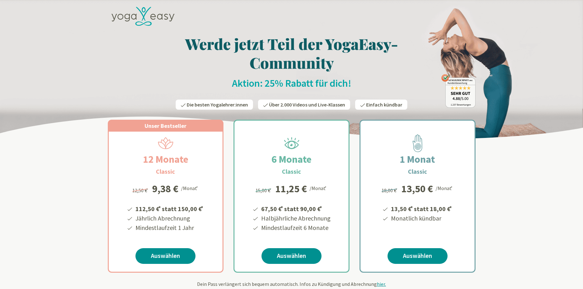 This screenshot has height=289, width=583. I want to click on span: hier., so click(381, 284).